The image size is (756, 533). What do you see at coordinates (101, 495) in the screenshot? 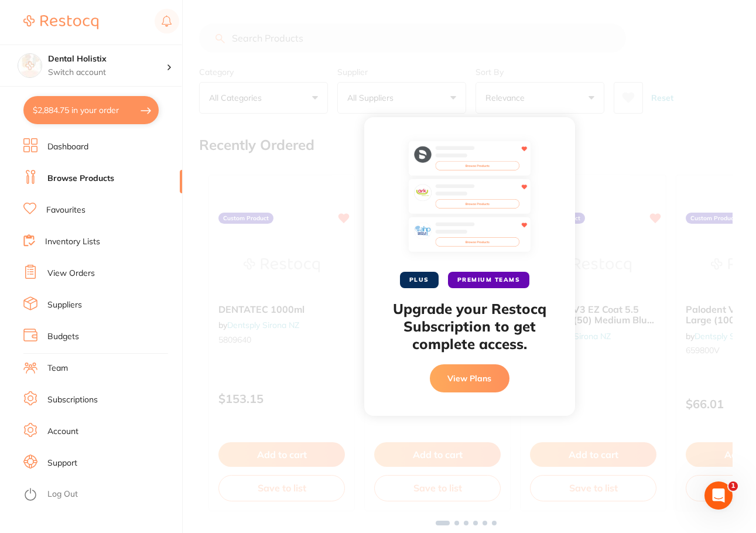
I see `button: Log Out` at bounding box center [101, 495].